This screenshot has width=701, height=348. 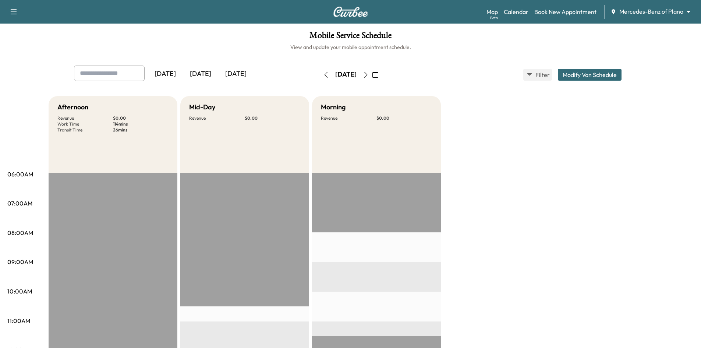 I want to click on p: 10:00AM, so click(x=19, y=291).